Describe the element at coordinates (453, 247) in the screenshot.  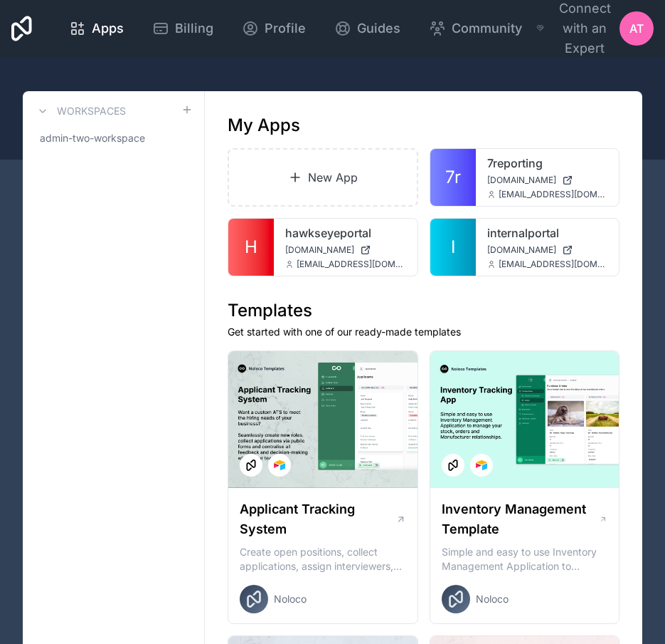
I see `a: I` at that location.